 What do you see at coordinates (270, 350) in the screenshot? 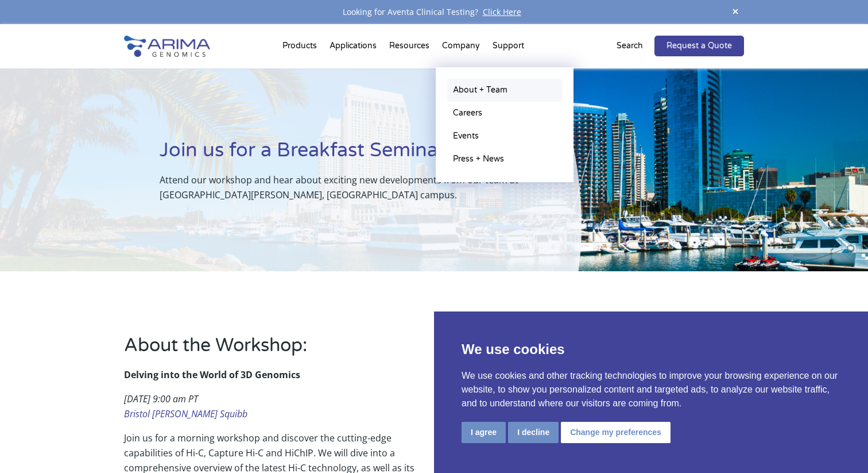
I see `h2: About the Workshop:` at bounding box center [270, 350].